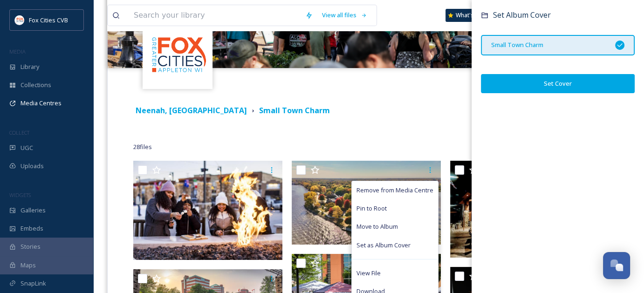 The image size is (644, 293). I want to click on span: Embeds, so click(32, 228).